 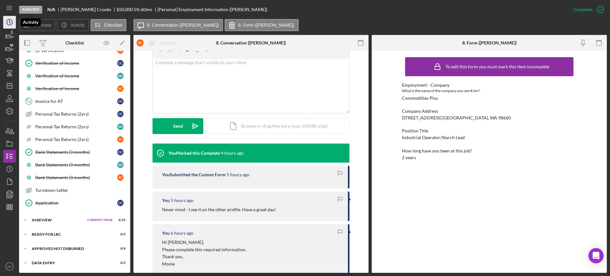 What do you see at coordinates (120, 249) in the screenshot?
I see `div: 0 / 9` at bounding box center [120, 249].